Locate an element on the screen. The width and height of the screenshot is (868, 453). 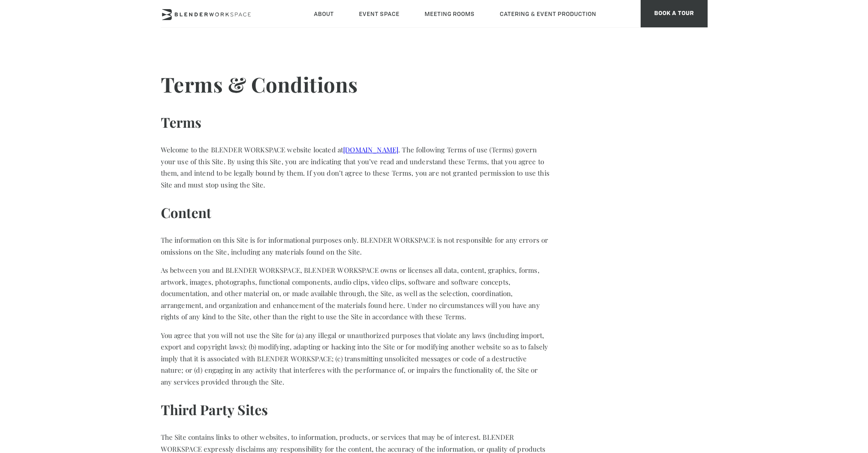
p: You agree that you will not use the Site for (a) any illegal or unauthorized purposes that violat... is located at coordinates (356, 359).